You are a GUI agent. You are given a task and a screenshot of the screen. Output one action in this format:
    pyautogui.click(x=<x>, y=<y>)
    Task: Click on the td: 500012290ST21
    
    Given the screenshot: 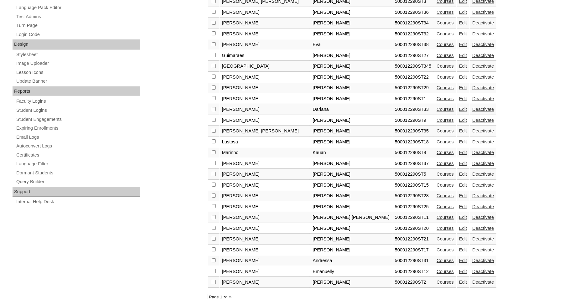 What is the action you would take?
    pyautogui.click(x=413, y=239)
    